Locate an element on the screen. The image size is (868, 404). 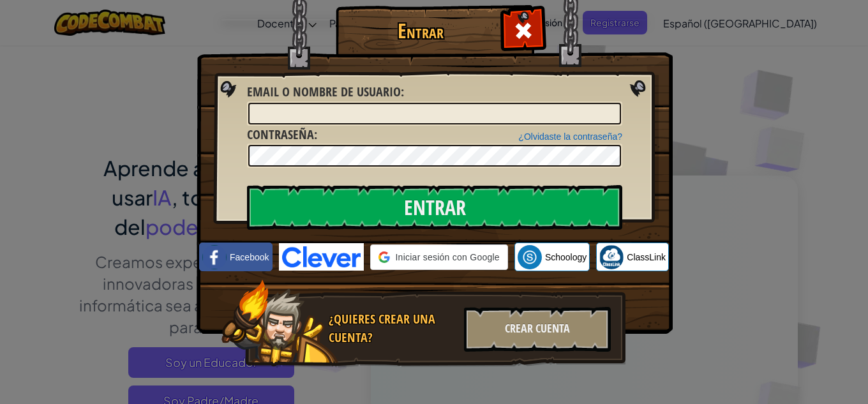
h1: Entrar is located at coordinates (420, 30).